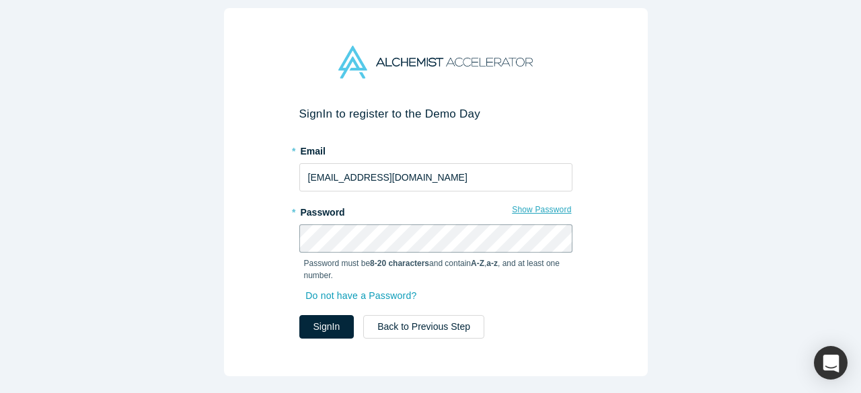 The height and width of the screenshot is (393, 861). What do you see at coordinates (477, 264) in the screenshot?
I see `strong: A-Z` at bounding box center [477, 264].